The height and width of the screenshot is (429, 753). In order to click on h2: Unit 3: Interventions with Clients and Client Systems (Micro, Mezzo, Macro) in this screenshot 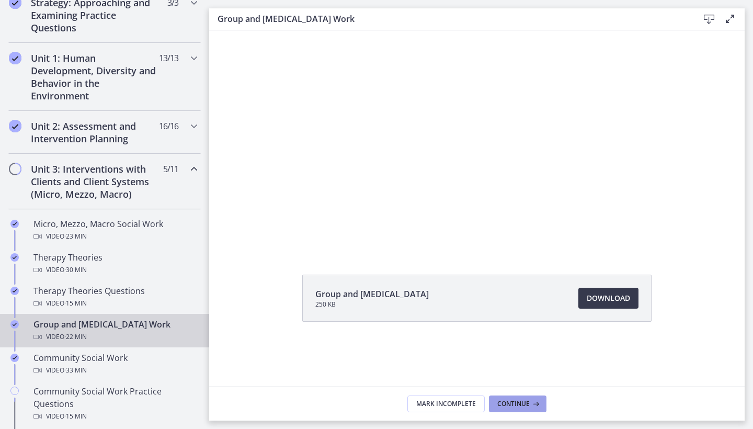, I will do `click(95, 181)`.